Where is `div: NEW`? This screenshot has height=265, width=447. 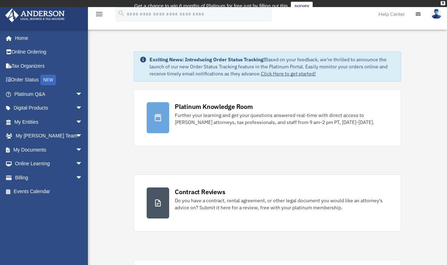 div: NEW is located at coordinates (48, 80).